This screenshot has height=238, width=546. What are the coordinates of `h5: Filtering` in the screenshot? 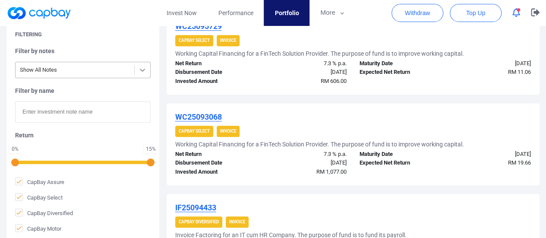 It's located at (28, 35).